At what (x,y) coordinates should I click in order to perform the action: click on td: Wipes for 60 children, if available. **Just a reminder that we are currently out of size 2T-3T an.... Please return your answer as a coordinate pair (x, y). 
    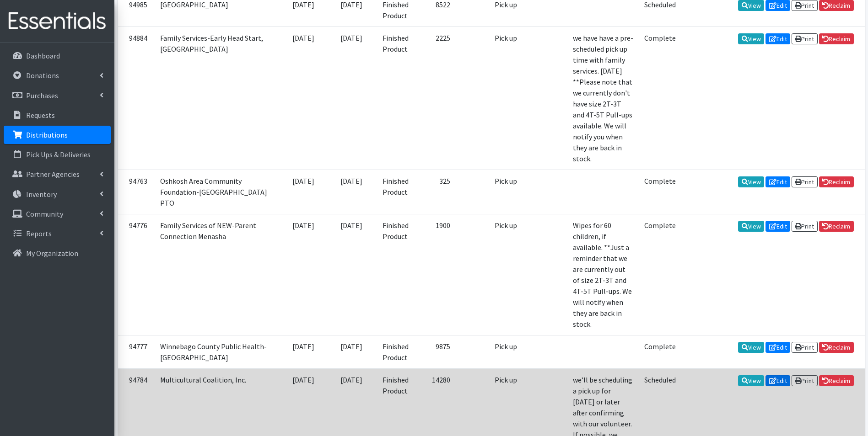
    Looking at the image, I should click on (603, 274).